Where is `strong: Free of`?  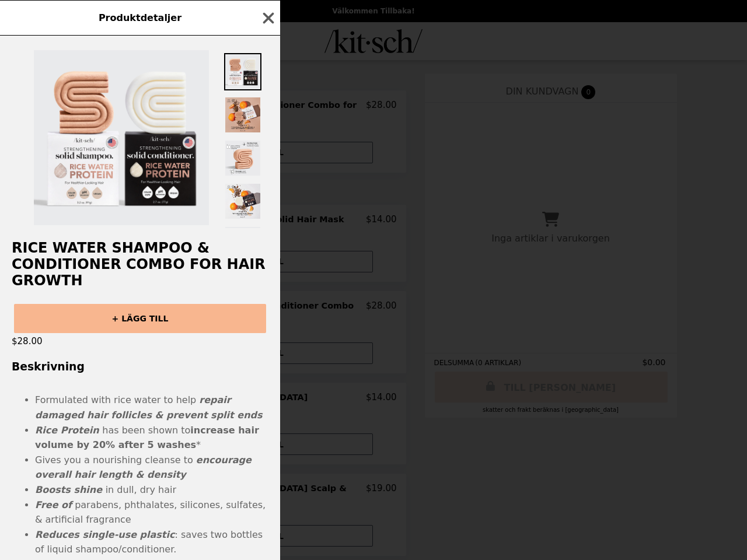 strong: Free of is located at coordinates (53, 505).